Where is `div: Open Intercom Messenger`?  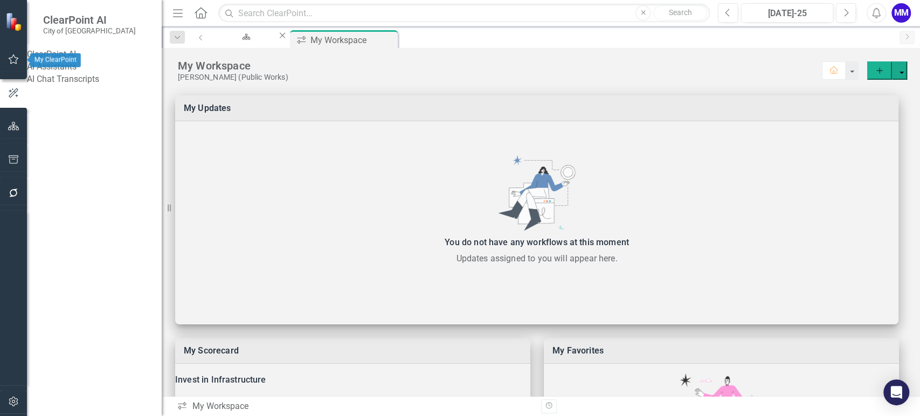 div: Open Intercom Messenger is located at coordinates (896, 392).